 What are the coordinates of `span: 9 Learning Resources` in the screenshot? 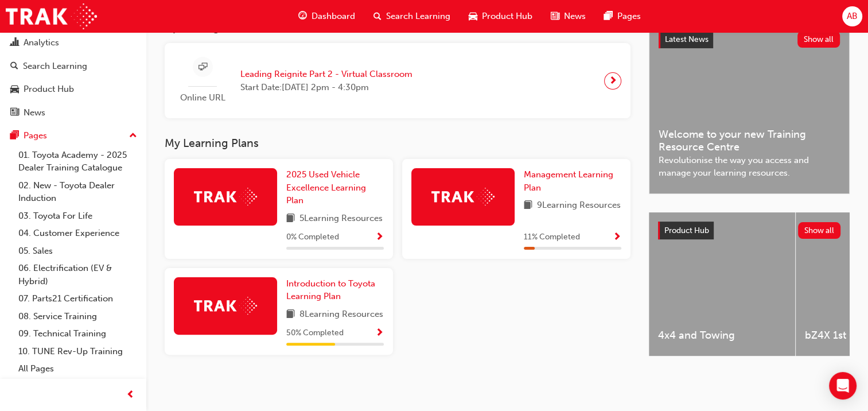 It's located at (579, 206).